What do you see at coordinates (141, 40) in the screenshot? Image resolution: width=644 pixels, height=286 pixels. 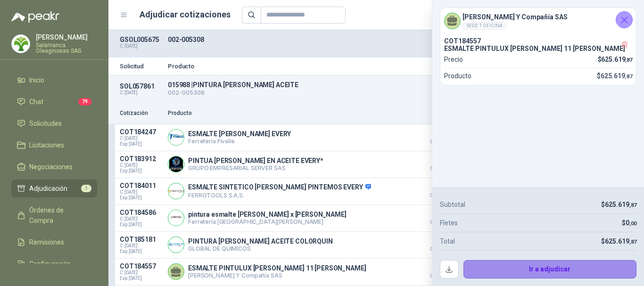 I see `p: GSOL005675` at bounding box center [141, 40].